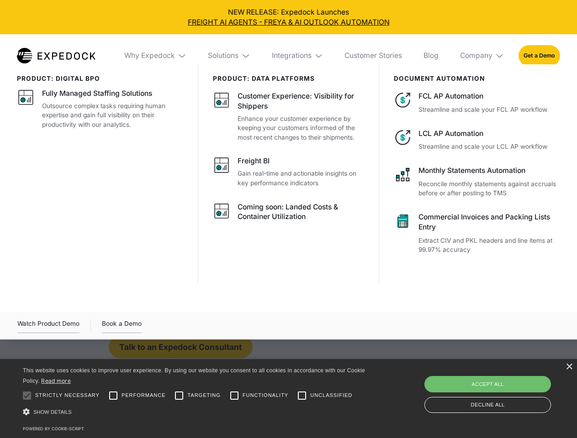  I want to click on div: NEW RELEASE: Expedock Launches, so click(289, 17).